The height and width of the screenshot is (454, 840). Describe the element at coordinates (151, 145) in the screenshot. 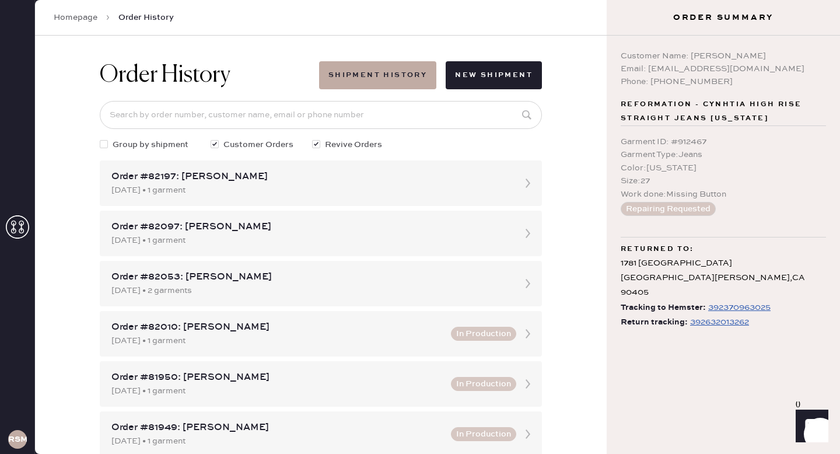

I see `span: Group by shipment` at that location.